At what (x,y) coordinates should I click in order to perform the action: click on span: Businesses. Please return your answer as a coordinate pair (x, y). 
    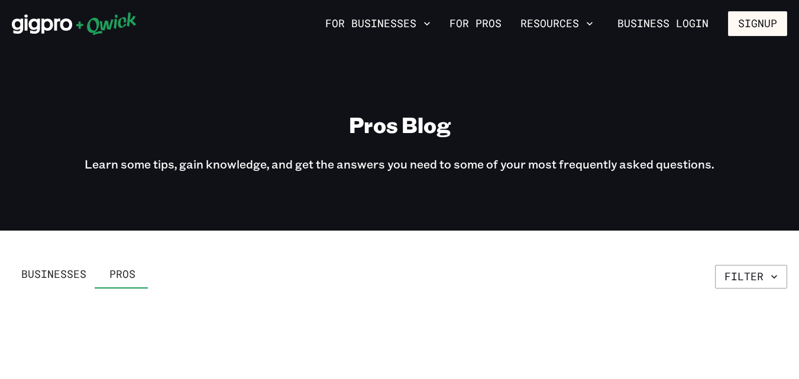
    Looking at the image, I should click on (54, 274).